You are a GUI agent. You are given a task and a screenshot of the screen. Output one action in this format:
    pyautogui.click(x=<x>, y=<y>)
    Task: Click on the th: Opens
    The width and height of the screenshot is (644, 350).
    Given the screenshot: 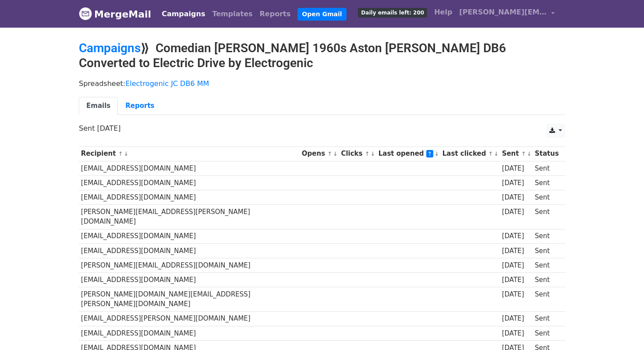 What is the action you would take?
    pyautogui.click(x=319, y=154)
    